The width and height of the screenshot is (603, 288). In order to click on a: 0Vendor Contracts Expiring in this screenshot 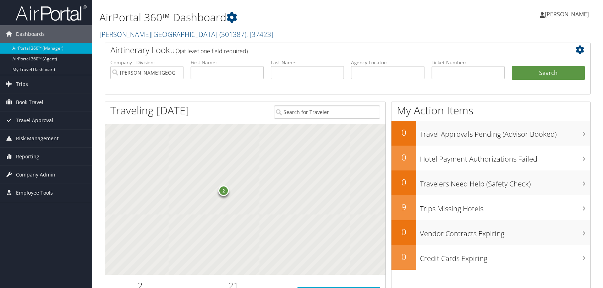, I will do `click(491, 233)`.